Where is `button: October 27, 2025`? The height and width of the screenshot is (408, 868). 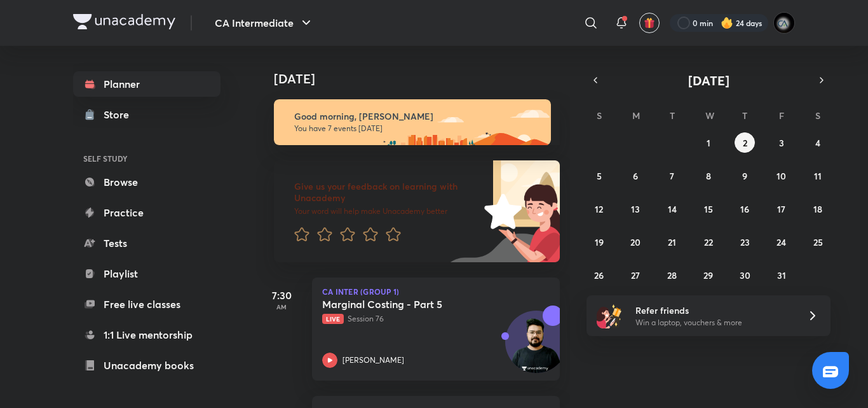
button: October 27, 2025 is located at coordinates (636, 275).